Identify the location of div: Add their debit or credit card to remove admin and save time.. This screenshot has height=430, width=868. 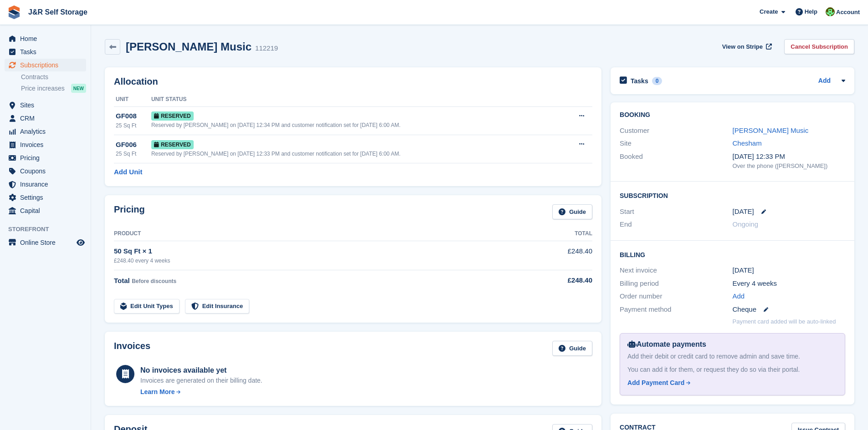
(732, 356).